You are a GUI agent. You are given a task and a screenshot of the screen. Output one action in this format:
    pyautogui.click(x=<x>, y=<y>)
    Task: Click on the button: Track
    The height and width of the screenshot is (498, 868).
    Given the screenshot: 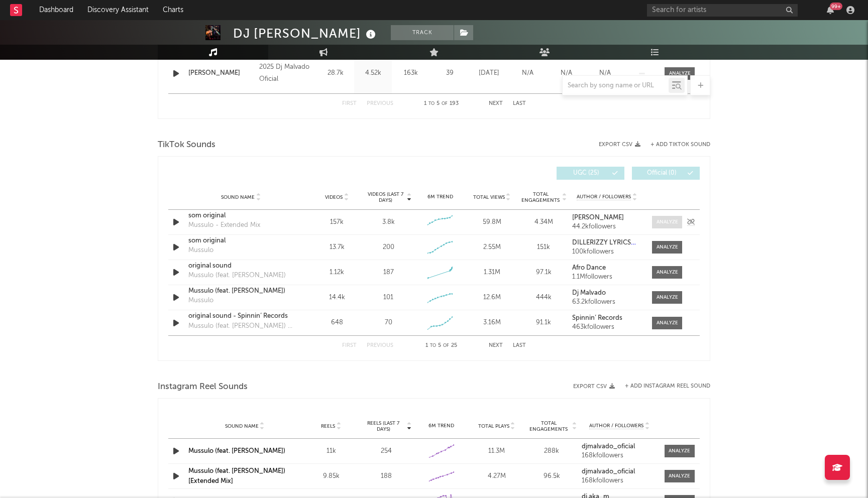 What is the action you would take?
    pyautogui.click(x=422, y=33)
    